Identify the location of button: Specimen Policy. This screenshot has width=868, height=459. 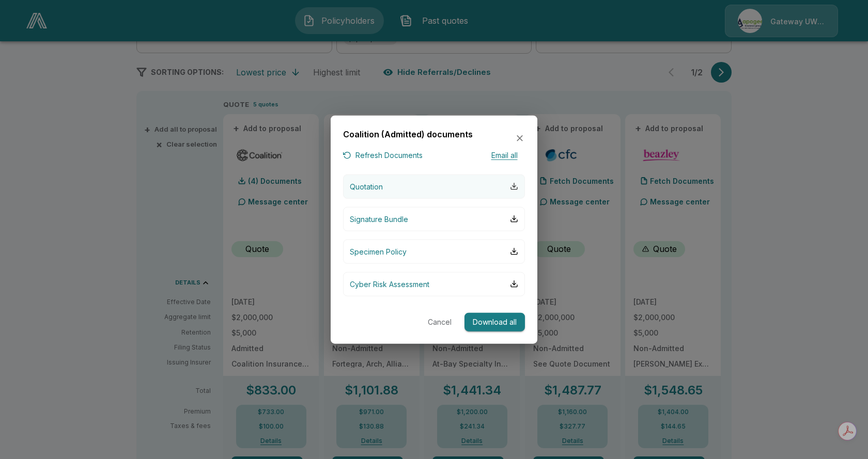
(434, 251).